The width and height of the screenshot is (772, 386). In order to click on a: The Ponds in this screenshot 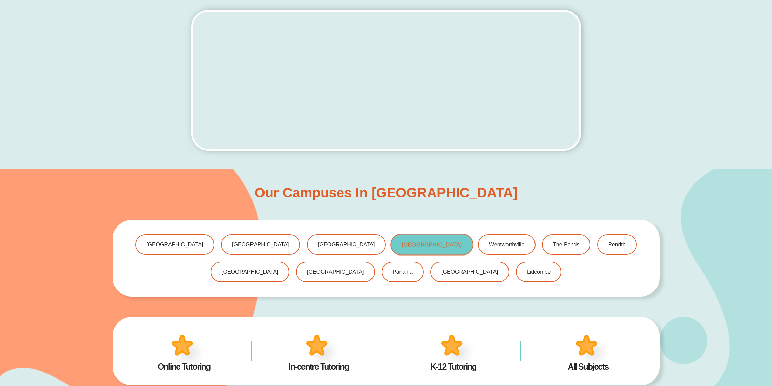, I will do `click(566, 245)`.